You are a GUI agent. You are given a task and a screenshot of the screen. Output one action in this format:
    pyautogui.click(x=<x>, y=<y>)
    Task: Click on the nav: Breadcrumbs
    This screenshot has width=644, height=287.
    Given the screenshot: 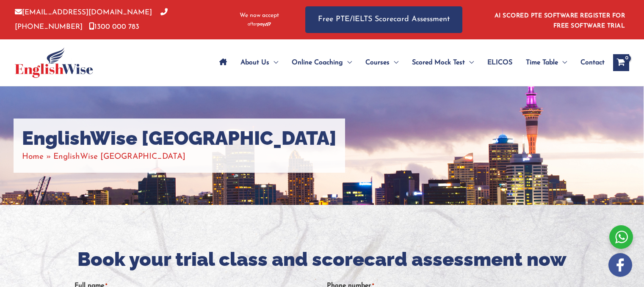 What is the action you would take?
    pyautogui.click(x=179, y=157)
    